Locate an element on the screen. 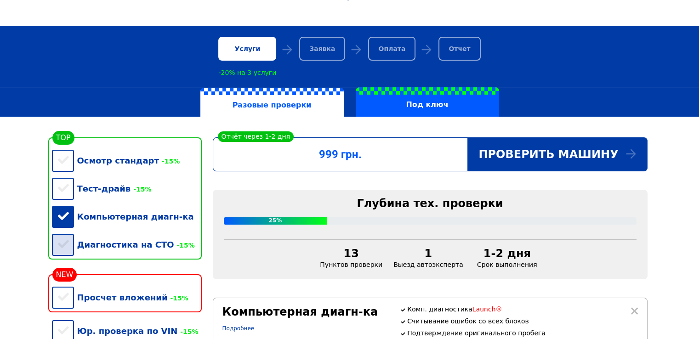 This screenshot has width=699, height=339. p: Комп. диагностика is located at coordinates (522, 309).